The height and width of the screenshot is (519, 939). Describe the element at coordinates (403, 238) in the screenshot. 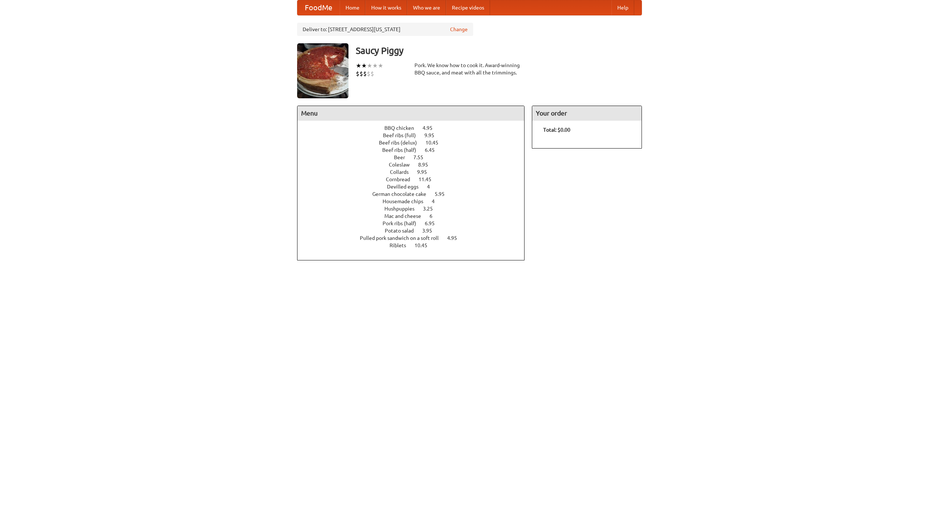

I see `span: Pulled pork sandwich on a soft roll` at that location.